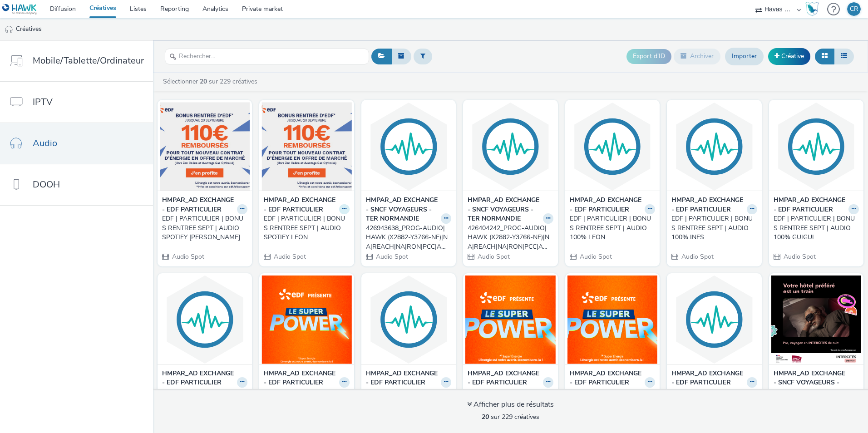  What do you see at coordinates (407, 237) in the screenshot?
I see `div: 426943638_PROG-AUDIO|HAWK (X2882-Y3766-NE)|NA|REACH|NA|RON|PCC|AUDIO|1X1|30|CPM (IMPRESSIONS)|FR|...` at bounding box center [407, 237].